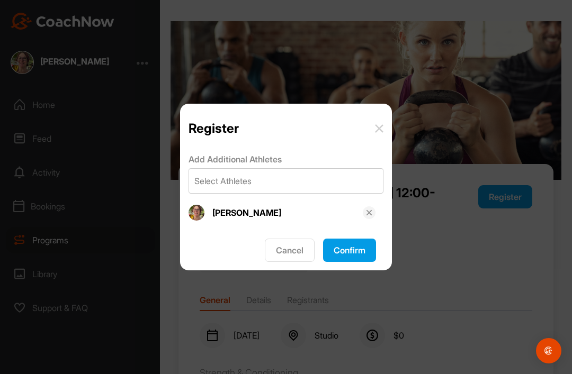 This screenshot has width=572, height=374. What do you see at coordinates (369, 213) in the screenshot?
I see `img: svg+xml;base64,PHN2ZyB3aWR0aD0iMTYiIGhlaWdodD0iMTYiIHZpZXdCb3g9IjAgMCAxNiAxNiIgZmlsbD0ibm9uZSIgeG...` at bounding box center [369, 213].